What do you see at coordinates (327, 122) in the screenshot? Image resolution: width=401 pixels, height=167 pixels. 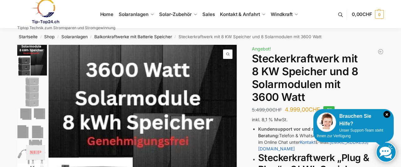 I see `img: Customer service` at bounding box center [327, 122].